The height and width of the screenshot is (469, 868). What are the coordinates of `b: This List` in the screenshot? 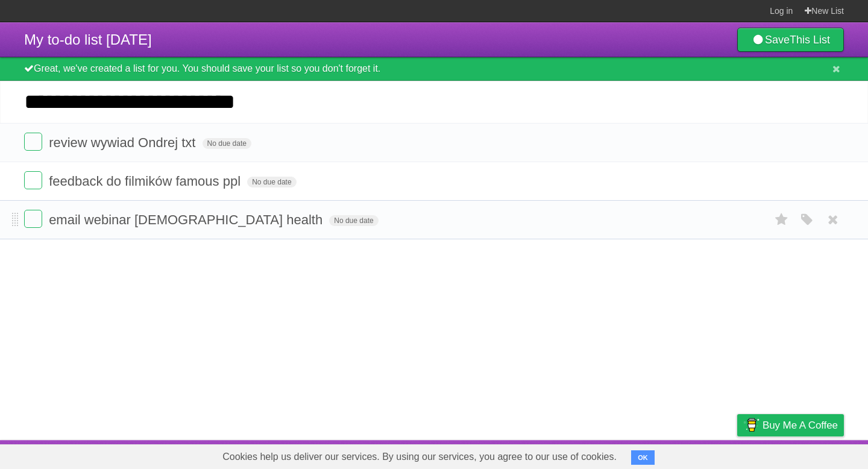 It's located at (810, 40).